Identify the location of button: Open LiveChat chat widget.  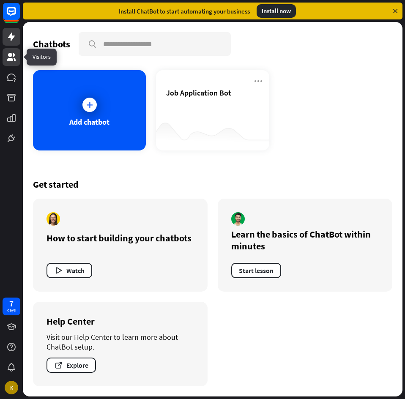
(19, 16).